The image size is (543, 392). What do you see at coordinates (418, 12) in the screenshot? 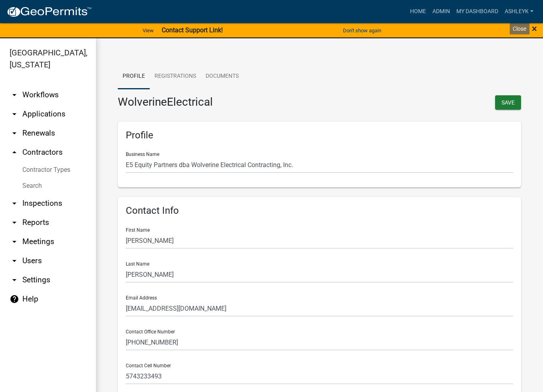
I see `a: Home` at bounding box center [418, 12].